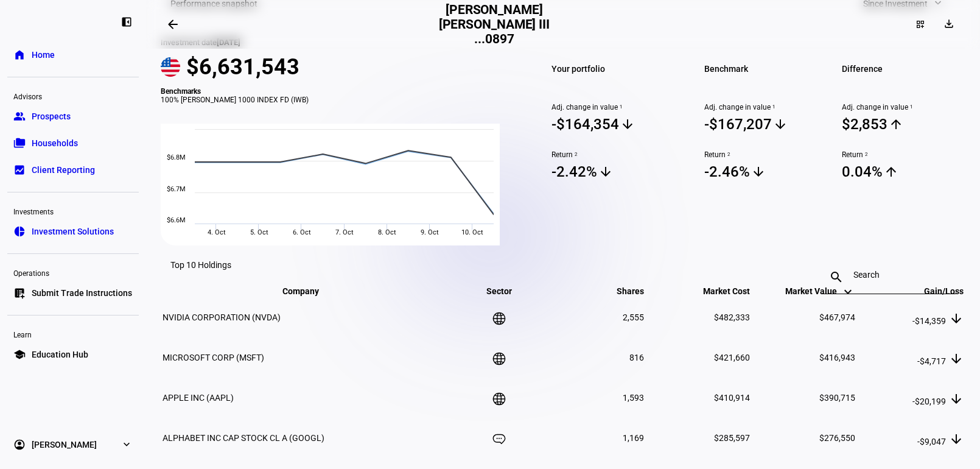 The image size is (980, 469). What do you see at coordinates (173, 24) in the screenshot?
I see `mat-icon: arrow_backwards` at bounding box center [173, 24].